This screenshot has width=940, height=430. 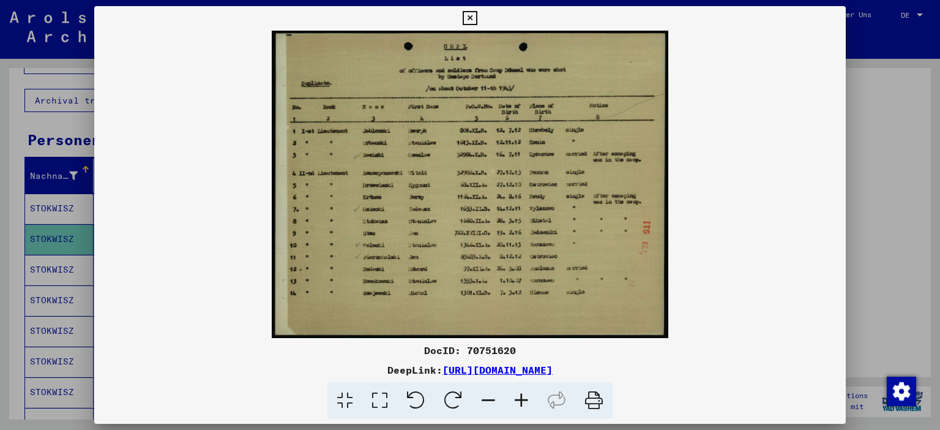 I want to click on div: DeepLink:, so click(x=470, y=370).